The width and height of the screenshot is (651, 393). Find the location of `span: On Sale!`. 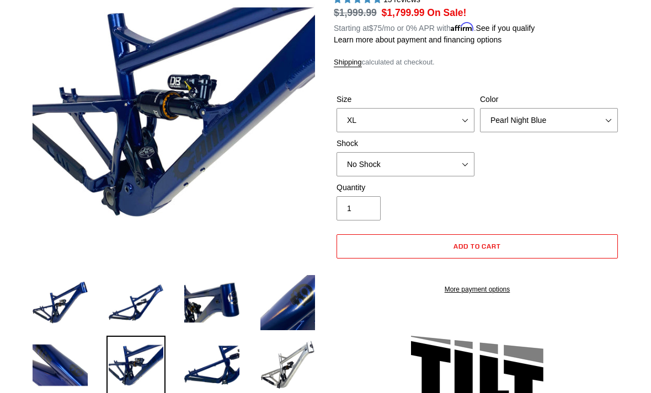

span: On Sale! is located at coordinates (446, 13).